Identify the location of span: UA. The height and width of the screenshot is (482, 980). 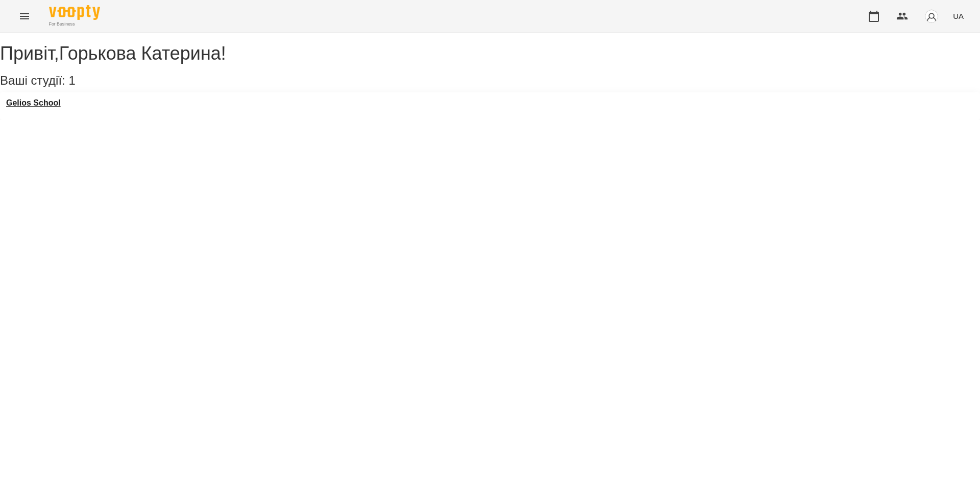
(958, 16).